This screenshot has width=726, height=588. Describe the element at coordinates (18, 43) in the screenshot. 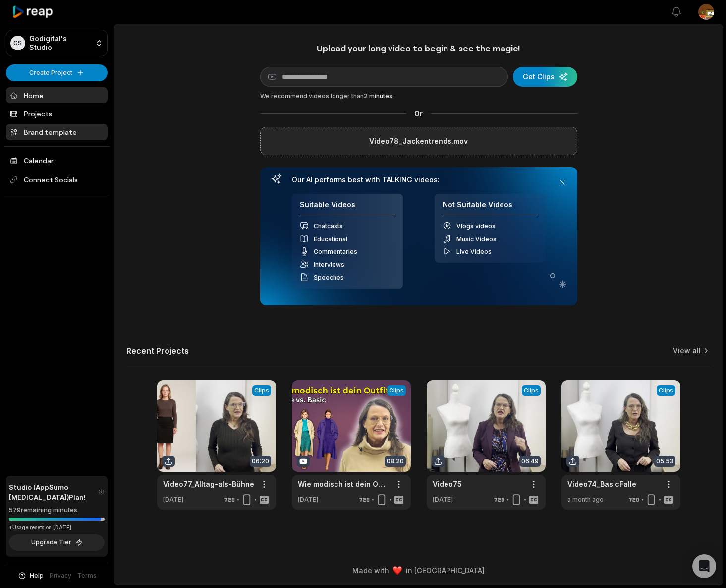

I see `div: GS` at that location.